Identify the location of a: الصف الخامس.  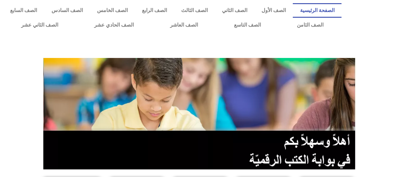
(112, 10).